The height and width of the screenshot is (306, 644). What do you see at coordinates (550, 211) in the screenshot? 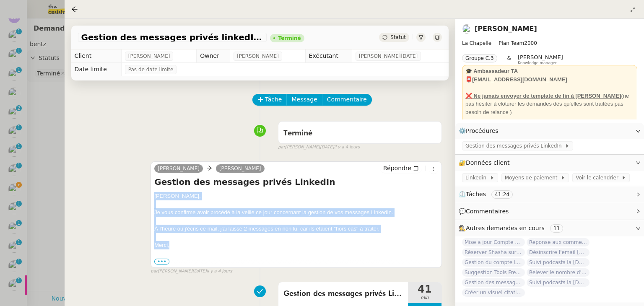
I see `div: 💬Commentaires` at bounding box center [550, 211].